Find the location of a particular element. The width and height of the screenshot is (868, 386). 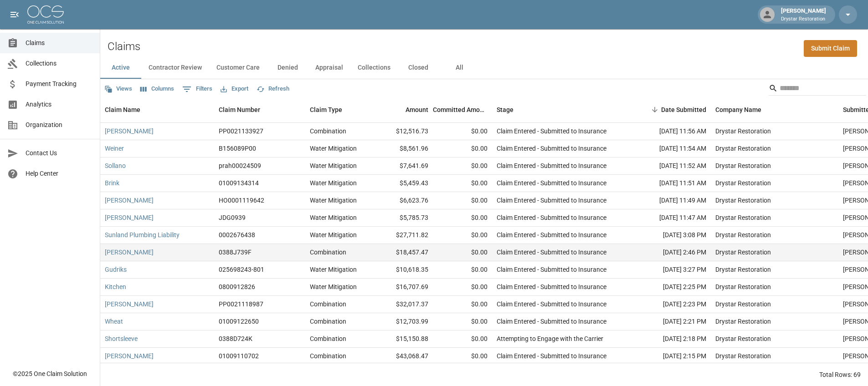

div: $43,068.47 is located at coordinates (403, 356).